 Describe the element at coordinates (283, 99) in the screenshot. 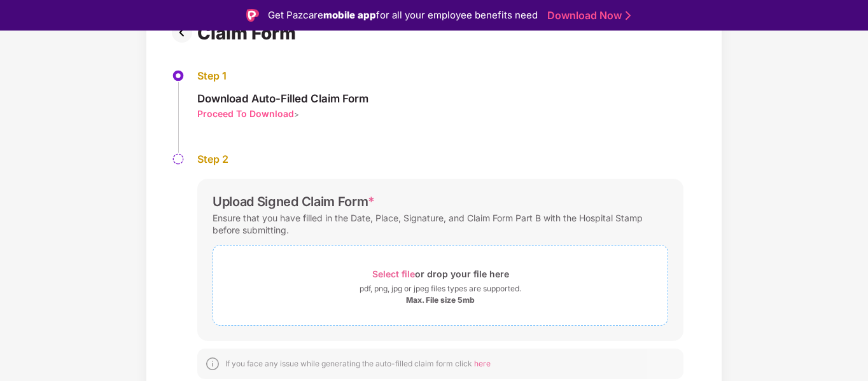

I see `div: Download Auto-Filled Claim Form` at that location.